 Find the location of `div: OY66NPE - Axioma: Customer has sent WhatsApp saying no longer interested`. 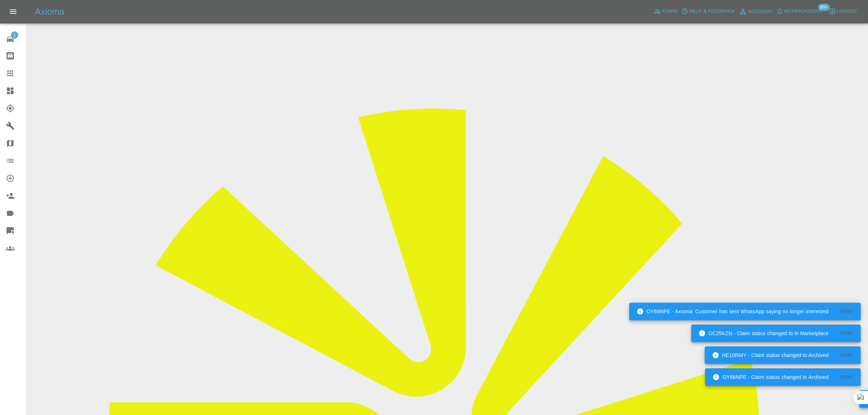

div: OY66NPE - Axioma: Customer has sent WhatsApp saying no longer interested is located at coordinates (733, 311).